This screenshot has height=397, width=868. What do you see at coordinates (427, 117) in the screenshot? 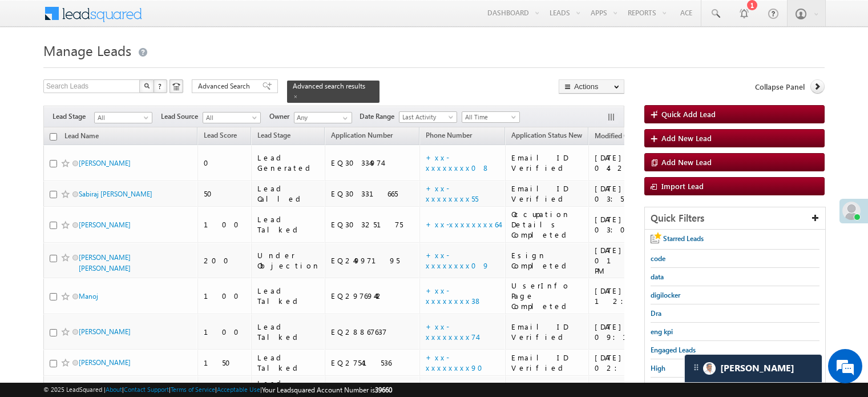
I see `span: Last Activity` at bounding box center [427, 117].